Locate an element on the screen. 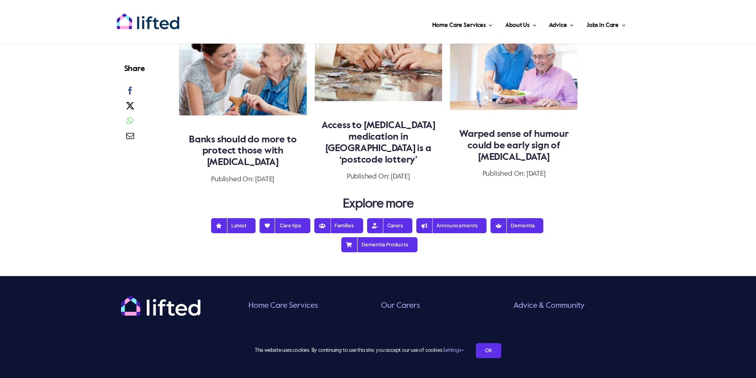  nav: Main Menu is located at coordinates (417, 24).